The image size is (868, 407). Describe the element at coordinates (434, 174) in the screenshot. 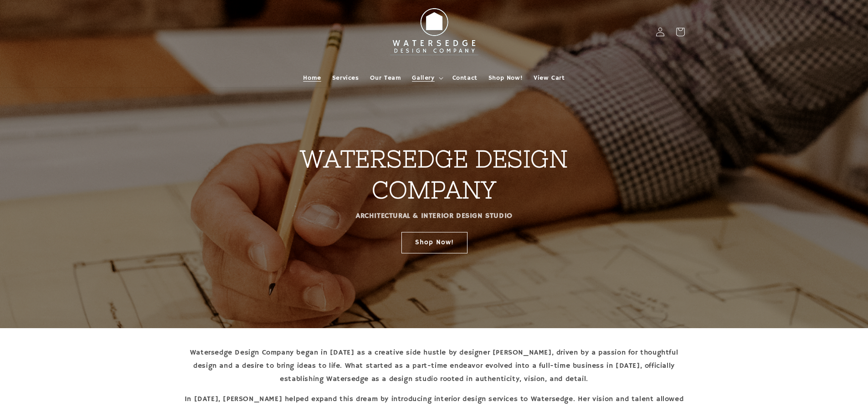

I see `strong: WATERSEDGE DESIGN COMPANY` at that location.